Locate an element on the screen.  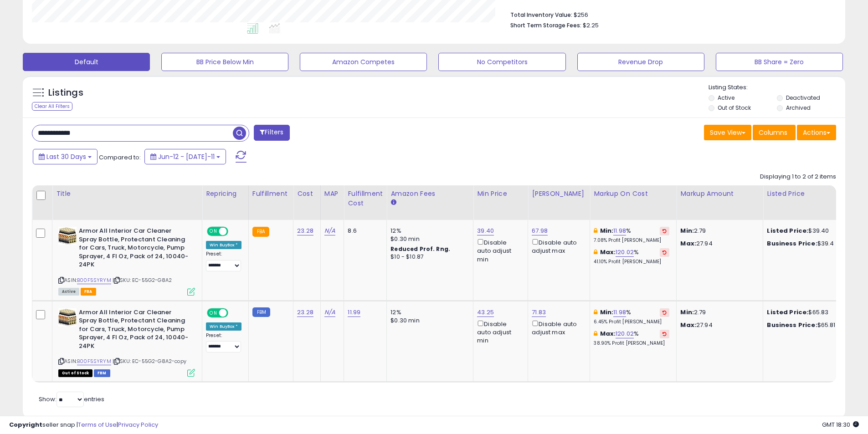
span: Compared to: is located at coordinates (120, 157).